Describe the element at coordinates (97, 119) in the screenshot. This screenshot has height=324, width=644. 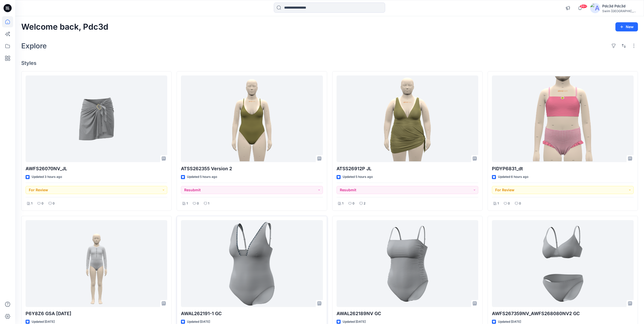
I see `a: AWFS26070NV_JL` at that location.